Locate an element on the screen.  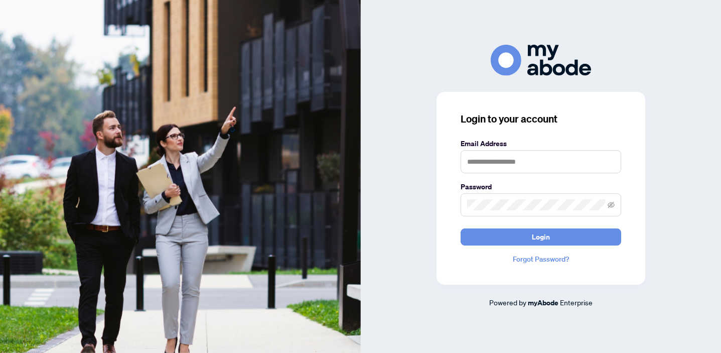
a: Forgot Password? is located at coordinates (541, 259).